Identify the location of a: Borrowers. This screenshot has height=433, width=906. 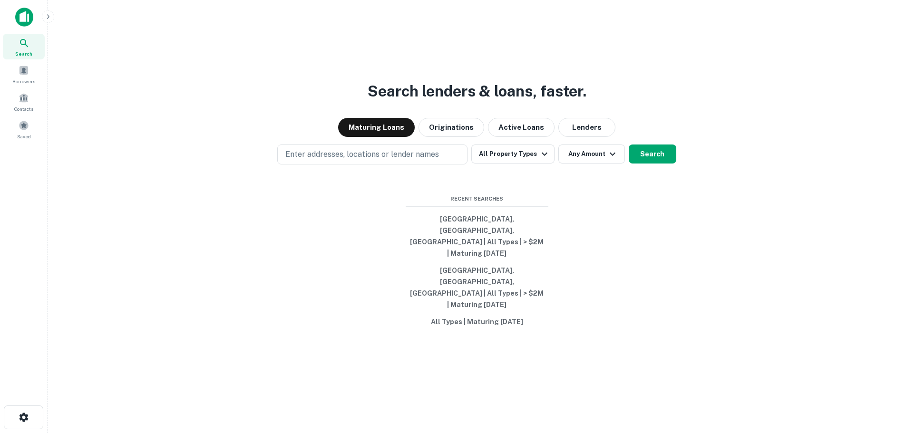
(24, 74).